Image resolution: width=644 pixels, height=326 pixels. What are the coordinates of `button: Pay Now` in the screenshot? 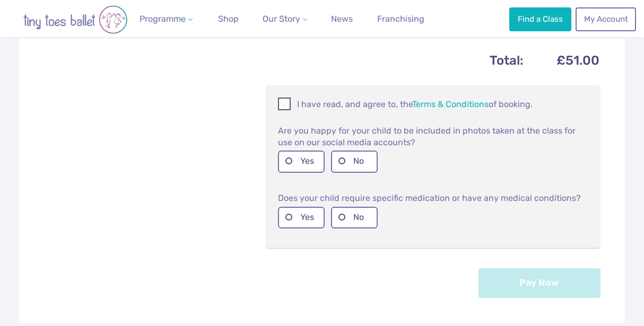 It's located at (540, 283).